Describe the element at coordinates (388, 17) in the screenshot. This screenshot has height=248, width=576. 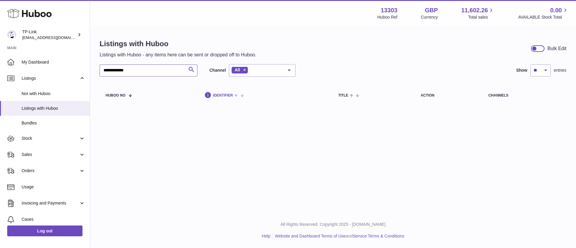
I see `div: Huboo Ref` at that location.